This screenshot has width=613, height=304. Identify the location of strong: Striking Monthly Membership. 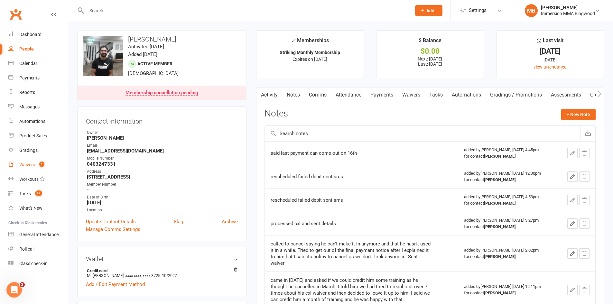
(310, 52).